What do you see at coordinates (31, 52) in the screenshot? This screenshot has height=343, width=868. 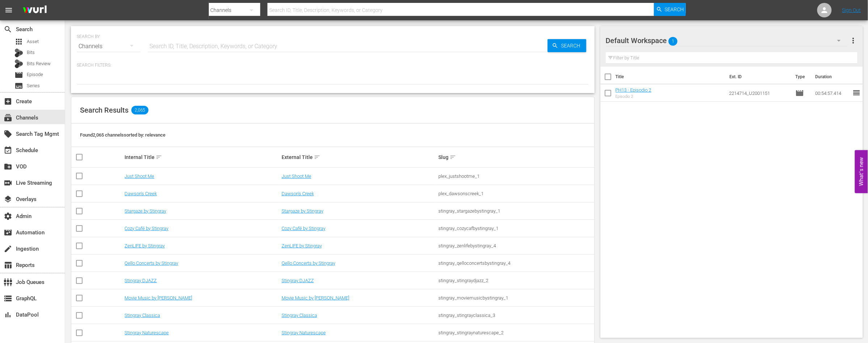 I see `span: Bits` at bounding box center [31, 52].